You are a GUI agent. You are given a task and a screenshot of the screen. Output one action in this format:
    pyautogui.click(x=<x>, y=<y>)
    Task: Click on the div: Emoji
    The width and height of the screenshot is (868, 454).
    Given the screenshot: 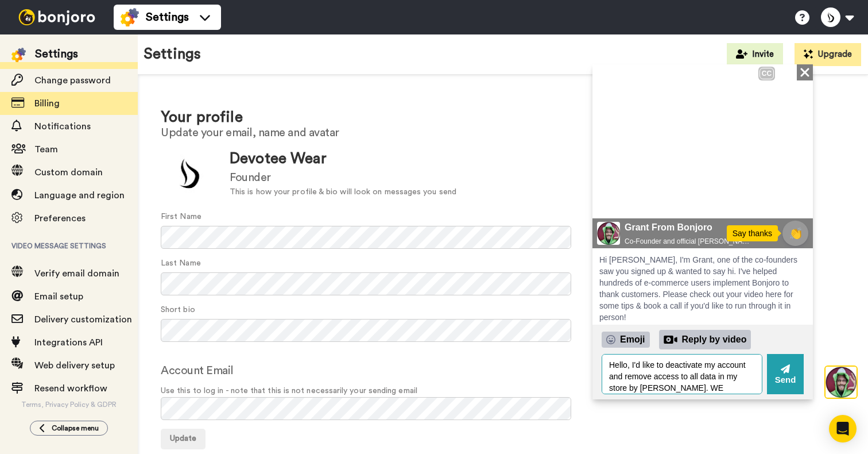 What is the action you would take?
    pyautogui.click(x=33, y=275)
    